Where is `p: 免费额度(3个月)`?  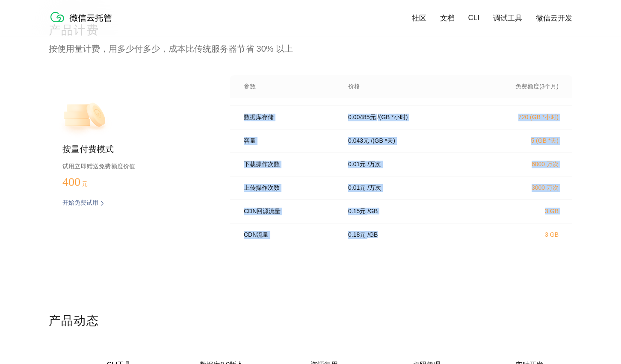
p: 免费额度(3个月) is located at coordinates (521, 86).